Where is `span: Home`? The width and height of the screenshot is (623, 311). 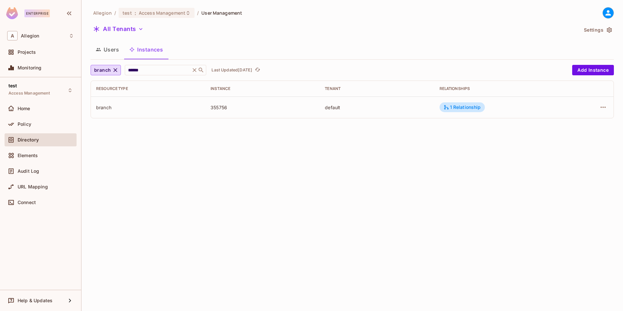
span: Home is located at coordinates (24, 108).